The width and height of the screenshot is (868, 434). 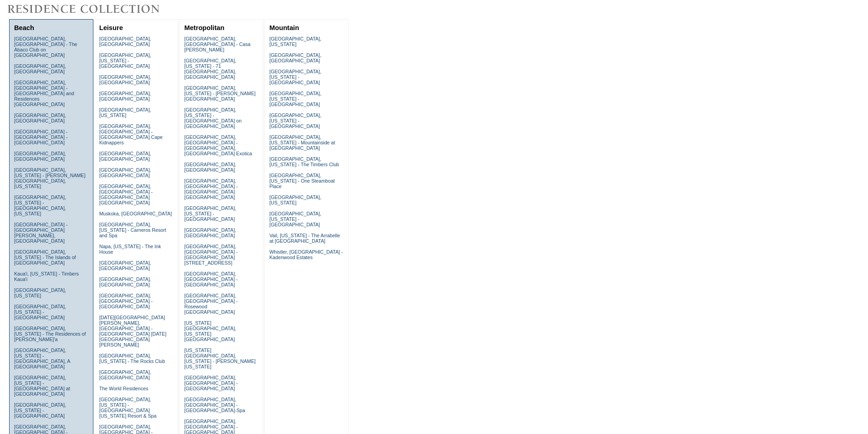 I want to click on a: Leisure, so click(x=111, y=28).